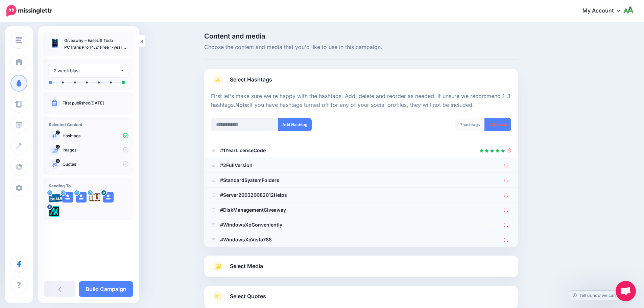 The image size is (644, 308). Describe the element at coordinates (75, 82) in the screenshot. I see `li: A post will be sent on day 2` at that location.